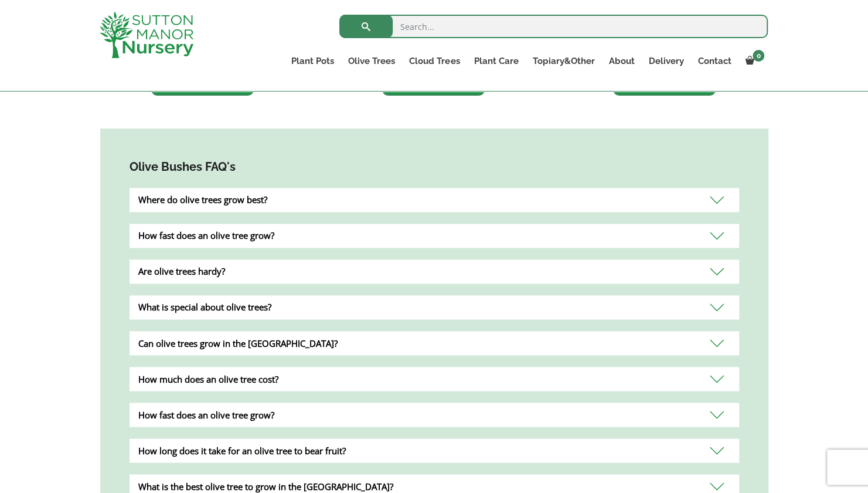 Image resolution: width=868 pixels, height=493 pixels. Describe the element at coordinates (666, 61) in the screenshot. I see `a: Delivery` at that location.